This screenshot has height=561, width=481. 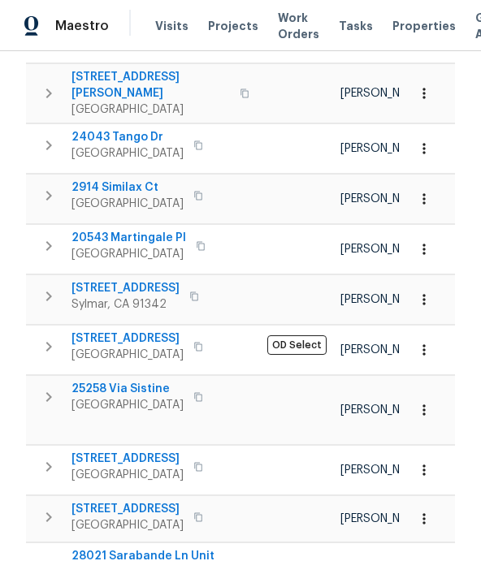 What do you see at coordinates (171, 26) in the screenshot?
I see `span: Visits` at bounding box center [171, 26].